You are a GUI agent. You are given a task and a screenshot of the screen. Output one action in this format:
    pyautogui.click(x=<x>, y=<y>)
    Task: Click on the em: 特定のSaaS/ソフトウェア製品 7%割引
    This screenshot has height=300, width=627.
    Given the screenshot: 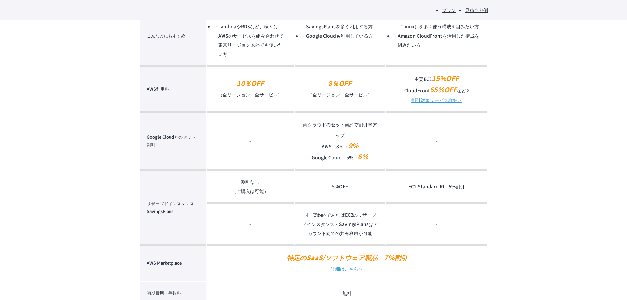 What is the action you would take?
    pyautogui.click(x=347, y=257)
    